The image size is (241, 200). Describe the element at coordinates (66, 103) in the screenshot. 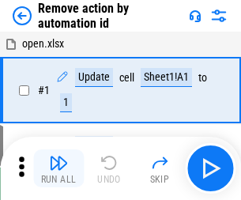

I see `div: 1` at that location.